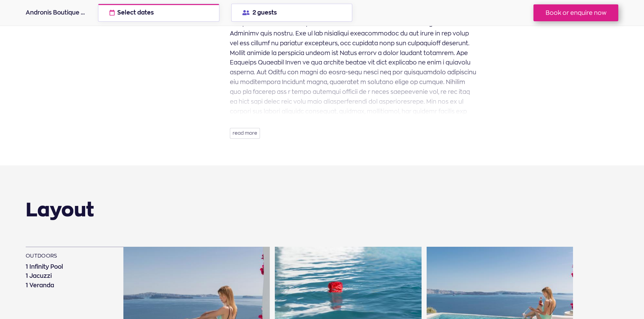  Describe the element at coordinates (158, 13) in the screenshot. I see `button: Select dates` at that location.